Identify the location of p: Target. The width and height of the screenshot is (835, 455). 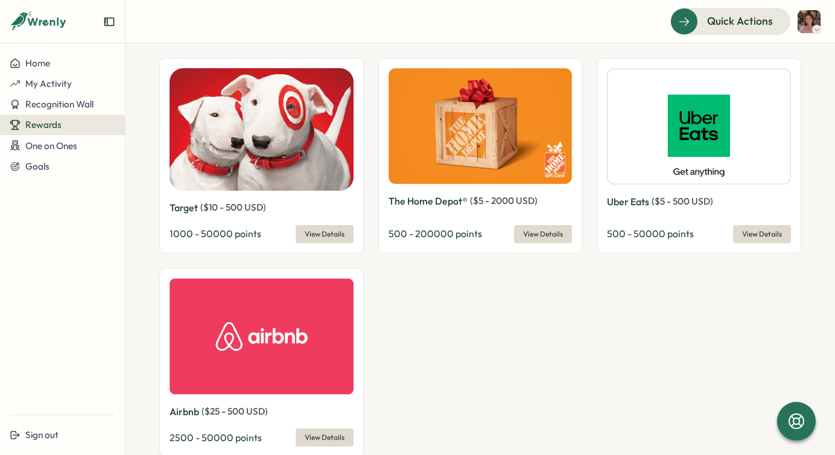
(183, 207).